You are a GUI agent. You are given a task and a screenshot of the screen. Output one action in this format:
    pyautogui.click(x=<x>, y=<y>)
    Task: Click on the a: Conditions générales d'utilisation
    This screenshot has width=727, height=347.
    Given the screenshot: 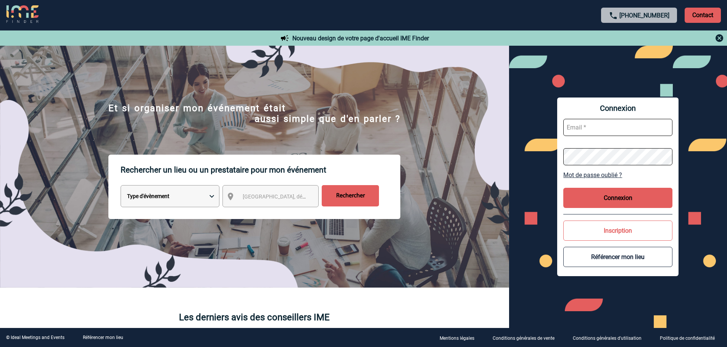 What is the action you would take?
    pyautogui.click(x=610, y=338)
    